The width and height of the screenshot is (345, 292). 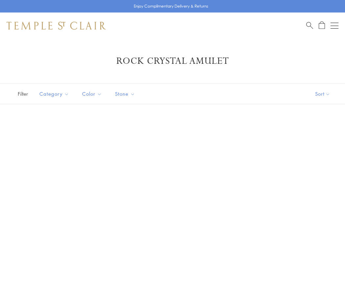 What do you see at coordinates (173, 61) in the screenshot?
I see `h1: Rock Crystal Amulet` at bounding box center [173, 61].